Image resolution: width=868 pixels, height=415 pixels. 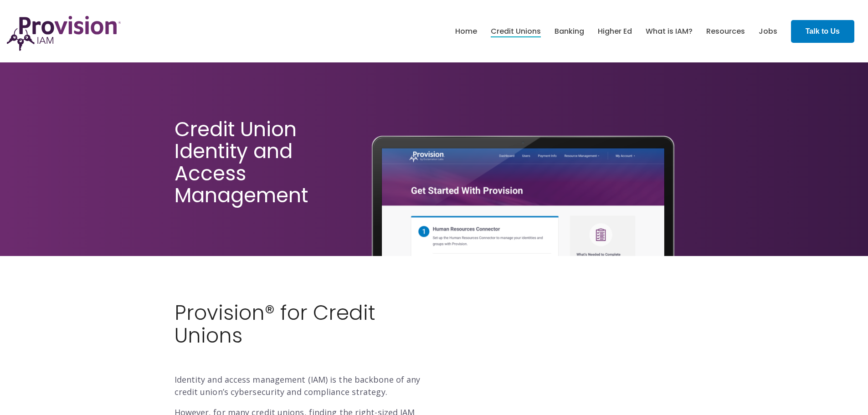 I want to click on h2: Provision® for Credit Unions, so click(x=301, y=336).